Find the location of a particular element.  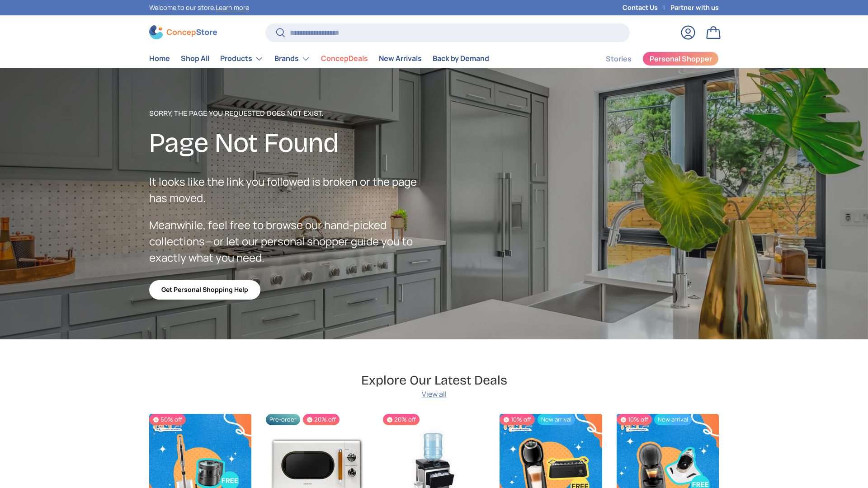

a: ConcepDeals is located at coordinates (345, 58).